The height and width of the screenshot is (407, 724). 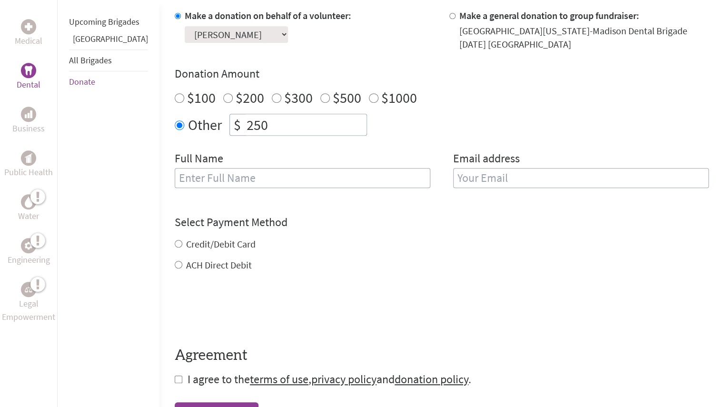 I want to click on p: Medical, so click(x=29, y=41).